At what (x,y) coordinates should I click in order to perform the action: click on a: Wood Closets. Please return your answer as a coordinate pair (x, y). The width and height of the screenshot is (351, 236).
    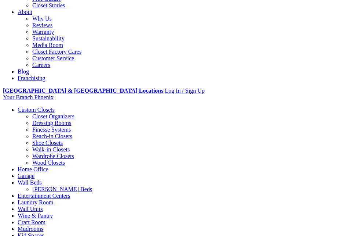
    Looking at the image, I should click on (48, 162).